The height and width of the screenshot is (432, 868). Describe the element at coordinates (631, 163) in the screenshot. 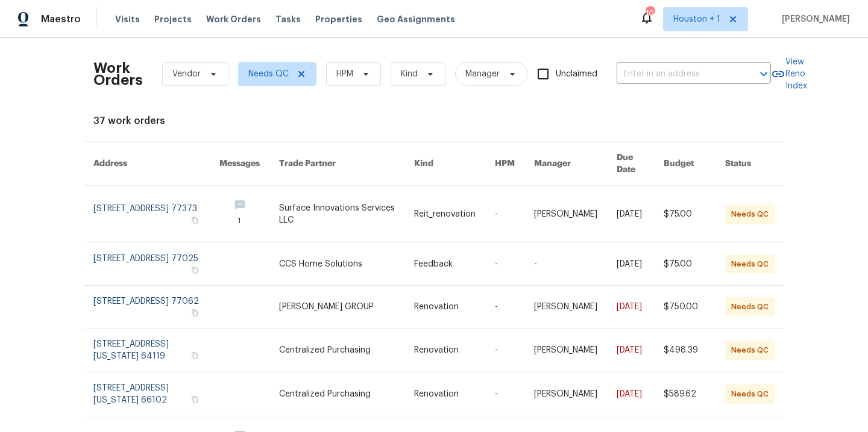

I see `th: Due Date` at that location.